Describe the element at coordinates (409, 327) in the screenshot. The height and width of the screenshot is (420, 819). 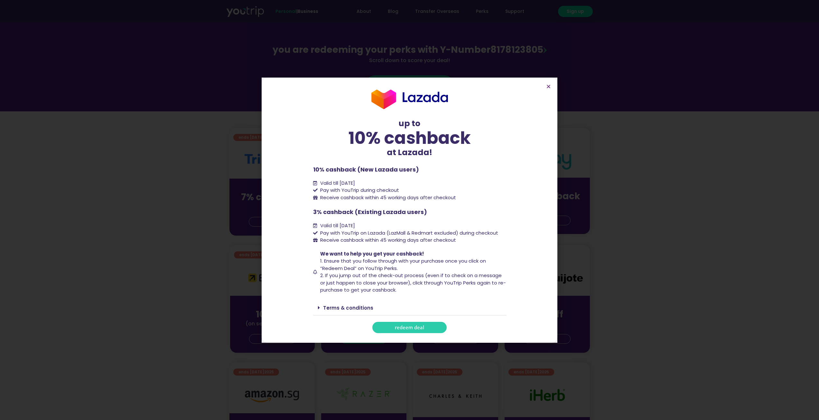
I see `span: redeem deal` at that location.